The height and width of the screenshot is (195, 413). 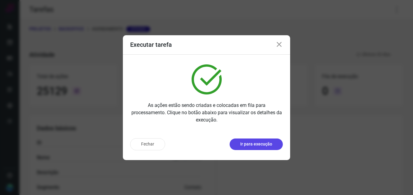 I want to click on button: Fechar, so click(x=147, y=144).